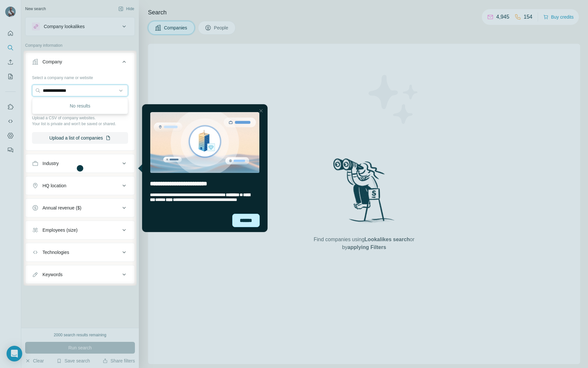 Image resolution: width=588 pixels, height=368 pixels. Describe the element at coordinates (80, 230) in the screenshot. I see `button: Employees (size)` at that location.